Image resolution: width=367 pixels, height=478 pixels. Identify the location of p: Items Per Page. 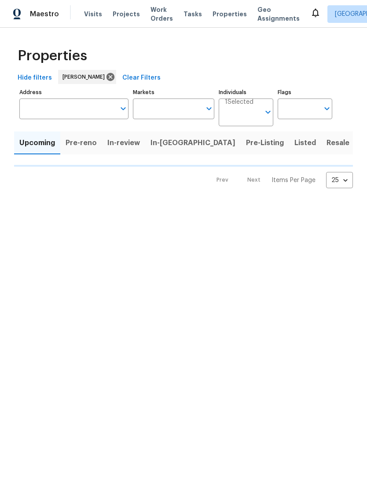
(293, 180).